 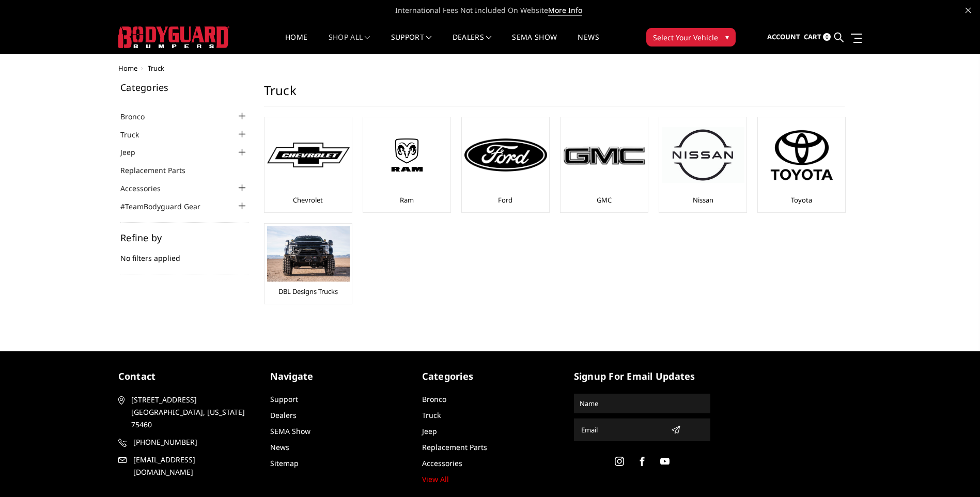 I want to click on a: Chevrolet, so click(x=308, y=200).